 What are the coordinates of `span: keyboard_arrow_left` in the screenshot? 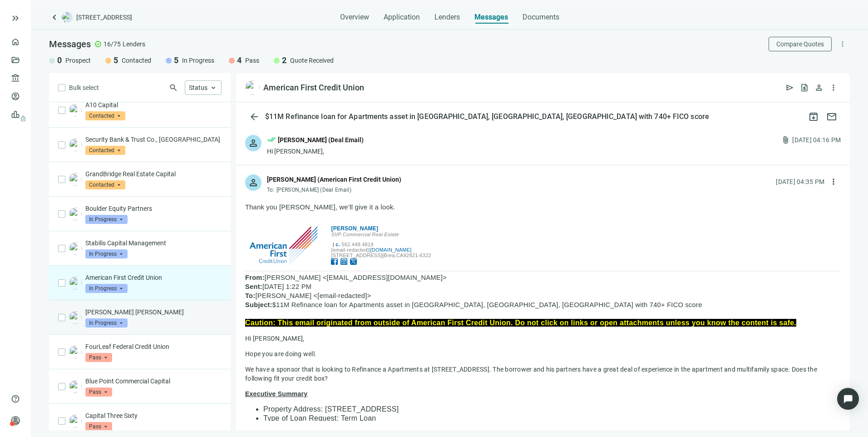 It's located at (55, 18).